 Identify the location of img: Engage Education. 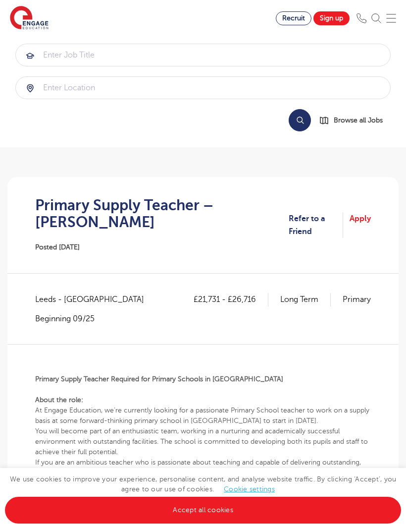
(29, 18).